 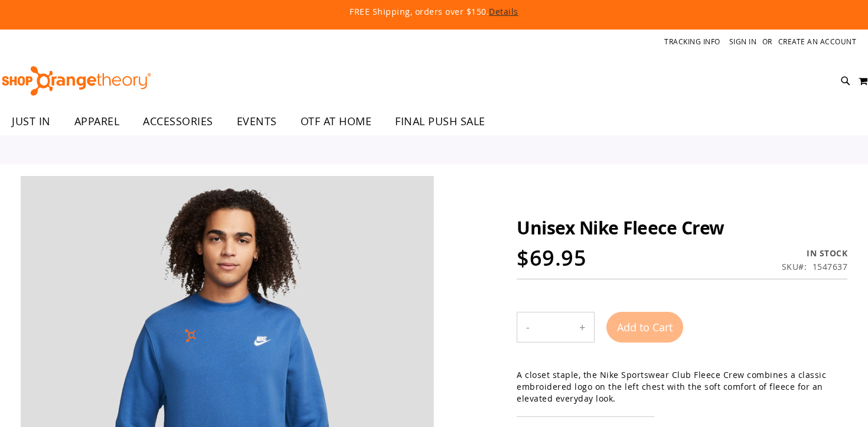 What do you see at coordinates (97, 122) in the screenshot?
I see `span: APPAREL` at bounding box center [97, 122].